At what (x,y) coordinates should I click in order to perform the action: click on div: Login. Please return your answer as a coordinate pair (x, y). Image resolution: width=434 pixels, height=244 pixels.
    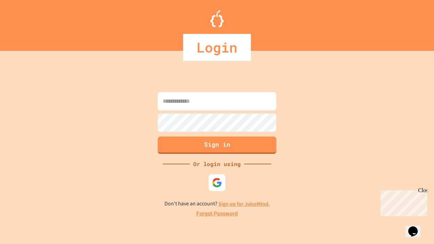
    Looking at the image, I should click on (217, 48).